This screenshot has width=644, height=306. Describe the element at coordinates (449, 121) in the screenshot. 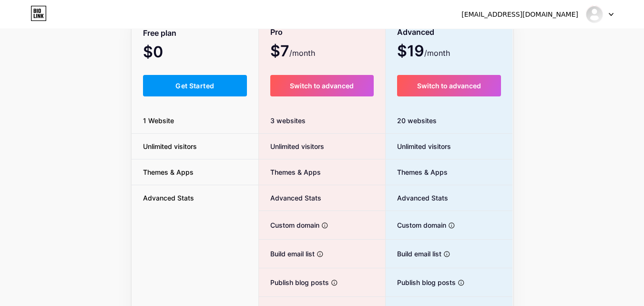

I see `div: 20 websites` at that location.